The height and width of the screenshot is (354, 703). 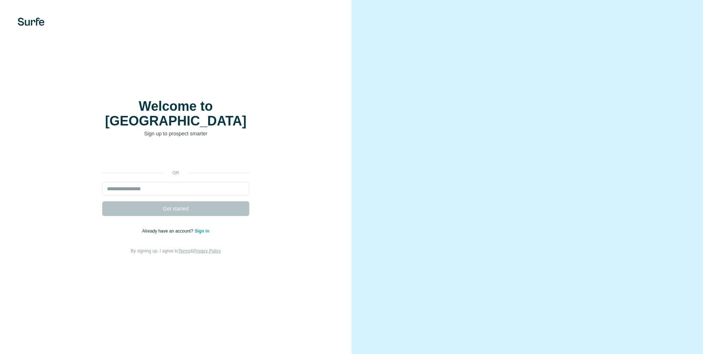 What do you see at coordinates (31, 22) in the screenshot?
I see `img: Surfe's logo` at bounding box center [31, 22].